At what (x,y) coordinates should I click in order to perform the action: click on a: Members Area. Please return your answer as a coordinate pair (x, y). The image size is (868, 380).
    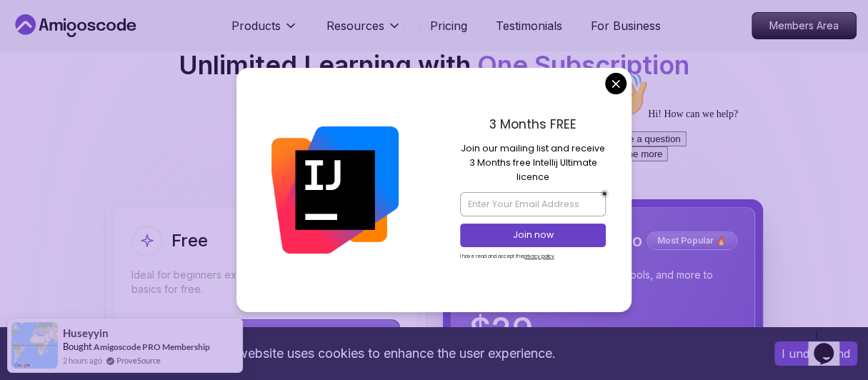
    Looking at the image, I should click on (804, 26).